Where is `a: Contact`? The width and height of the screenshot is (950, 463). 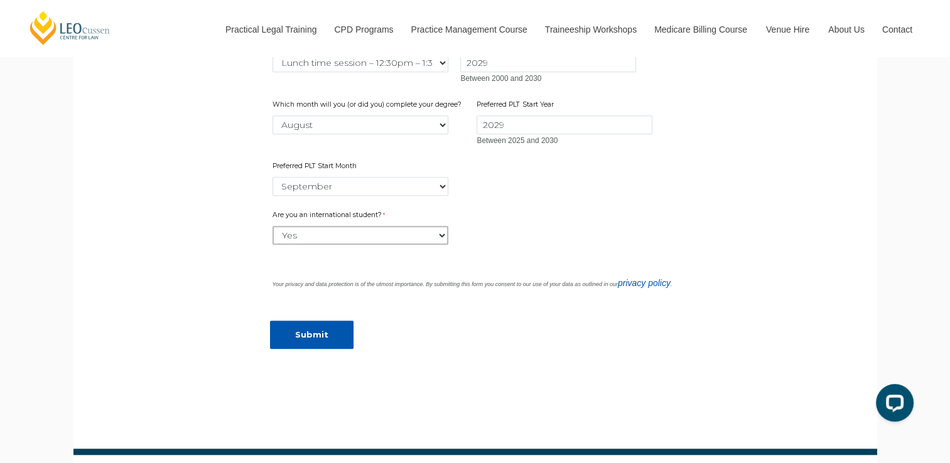 a: Contact is located at coordinates (897, 30).